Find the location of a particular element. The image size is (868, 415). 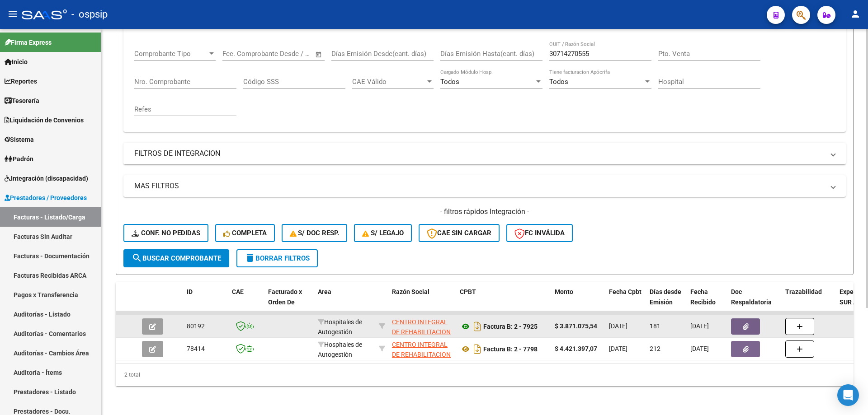

span: CPBT is located at coordinates (468, 292).